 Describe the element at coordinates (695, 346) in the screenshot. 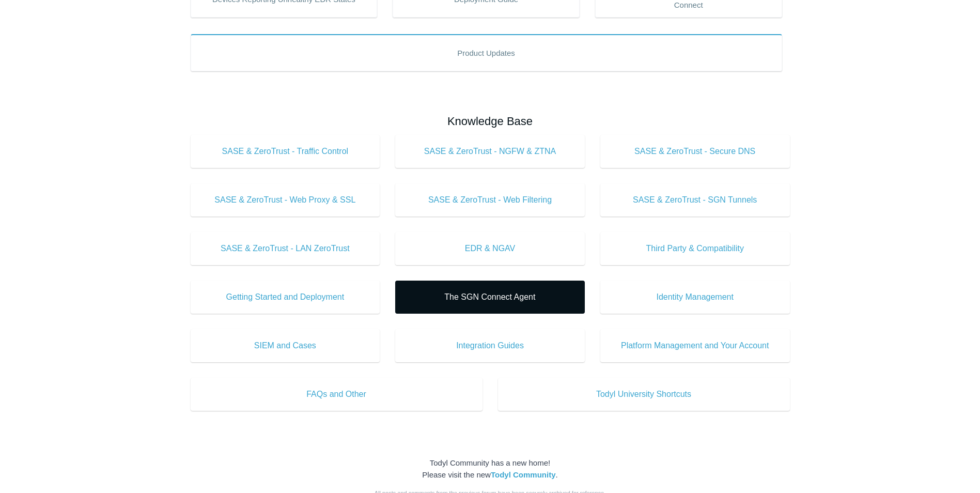

I see `a: Platform Management and Your Account` at that location.